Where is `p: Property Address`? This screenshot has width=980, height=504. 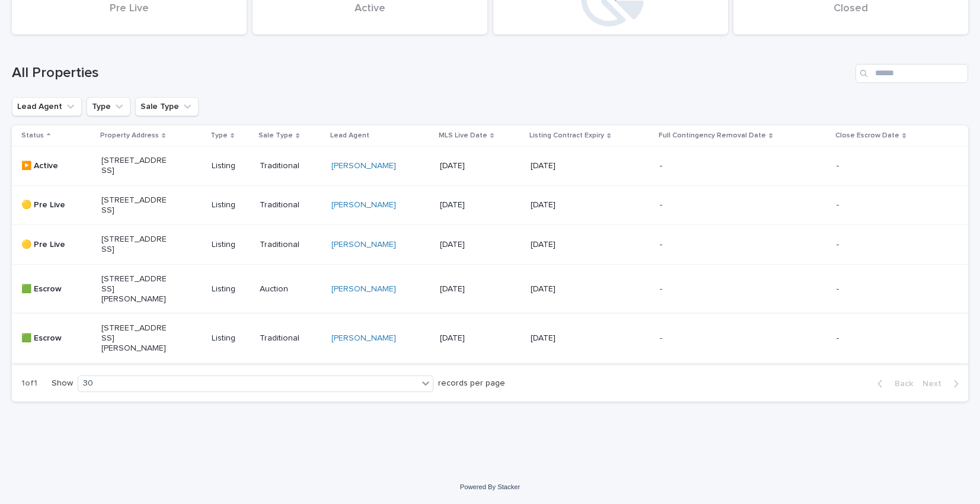
p: Property Address is located at coordinates (129, 136).